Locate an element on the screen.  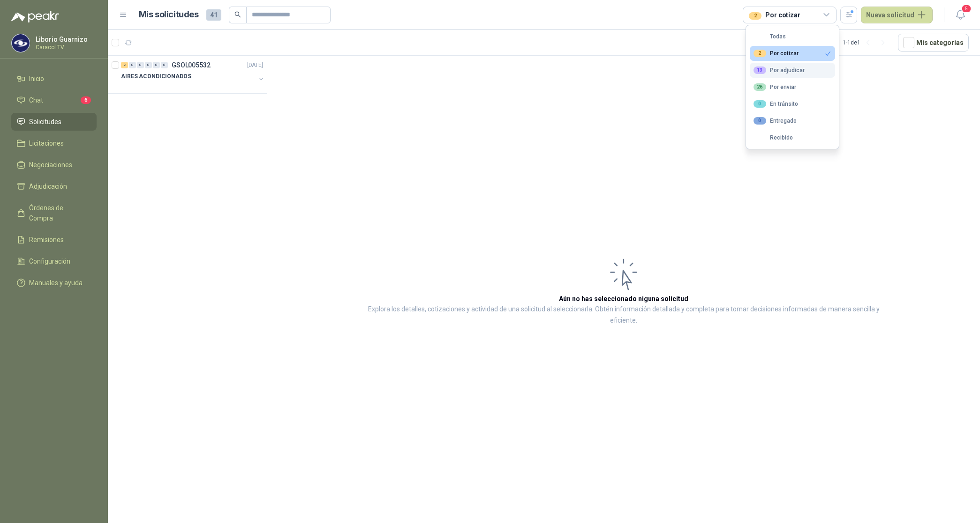
h1: Mis solicitudes is located at coordinates (169, 14).